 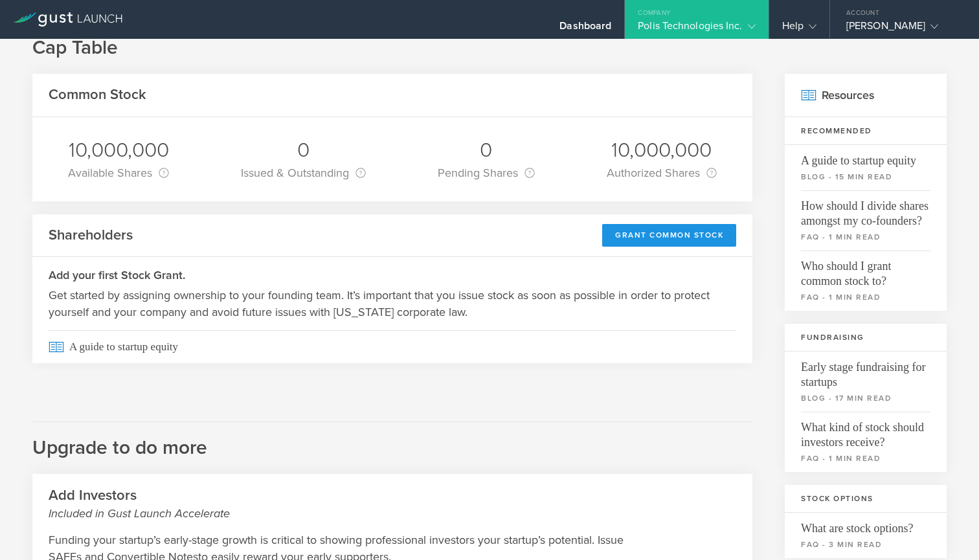 What do you see at coordinates (866, 337) in the screenshot?
I see `h3: Fundraising` at bounding box center [866, 337].